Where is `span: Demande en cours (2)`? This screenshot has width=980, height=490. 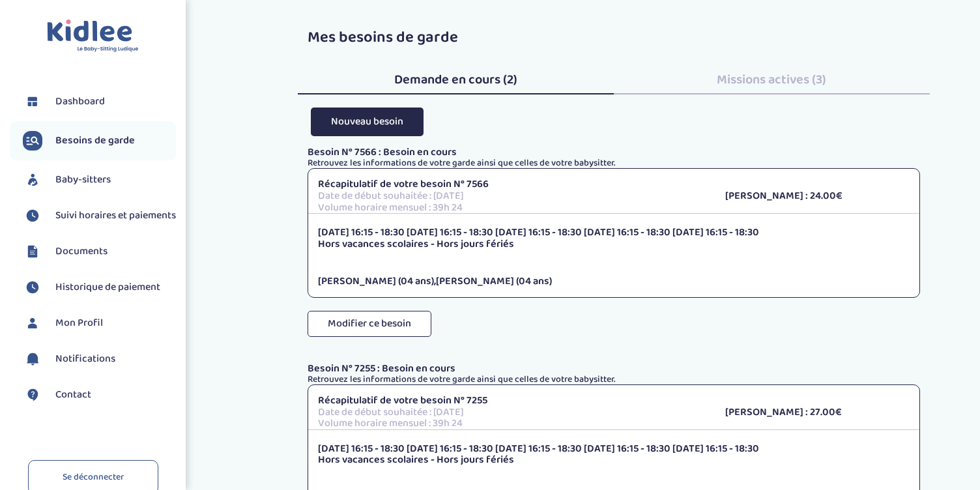 span: Demande en cours (2) is located at coordinates (456, 79).